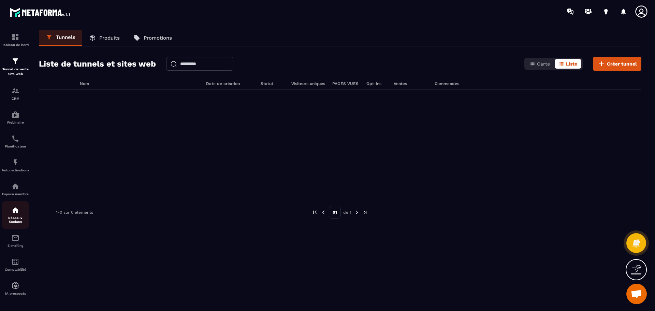 This screenshot has height=311, width=655. What do you see at coordinates (15, 238) in the screenshot?
I see `img: email` at bounding box center [15, 238].